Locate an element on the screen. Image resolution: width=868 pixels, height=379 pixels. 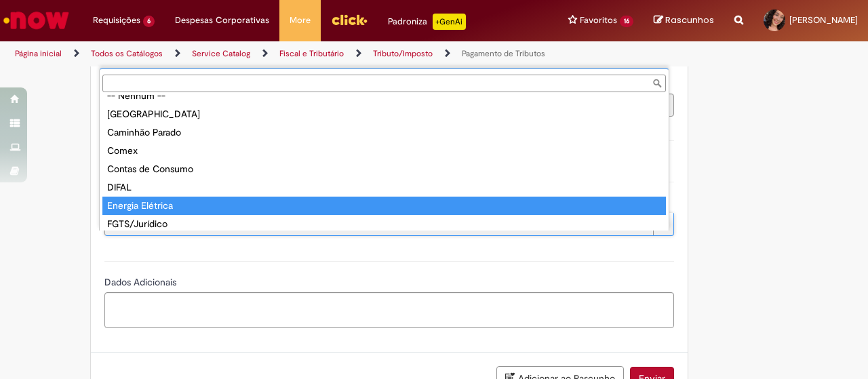
div: Comex is located at coordinates (384, 151).